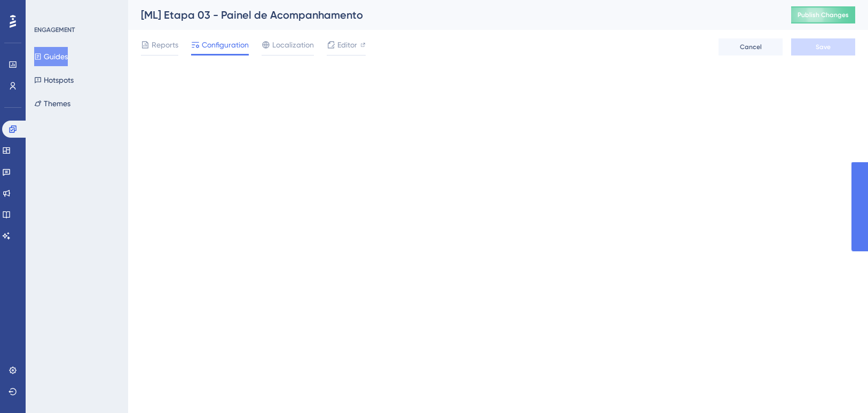  Describe the element at coordinates (51, 57) in the screenshot. I see `button: Guides` at that location.